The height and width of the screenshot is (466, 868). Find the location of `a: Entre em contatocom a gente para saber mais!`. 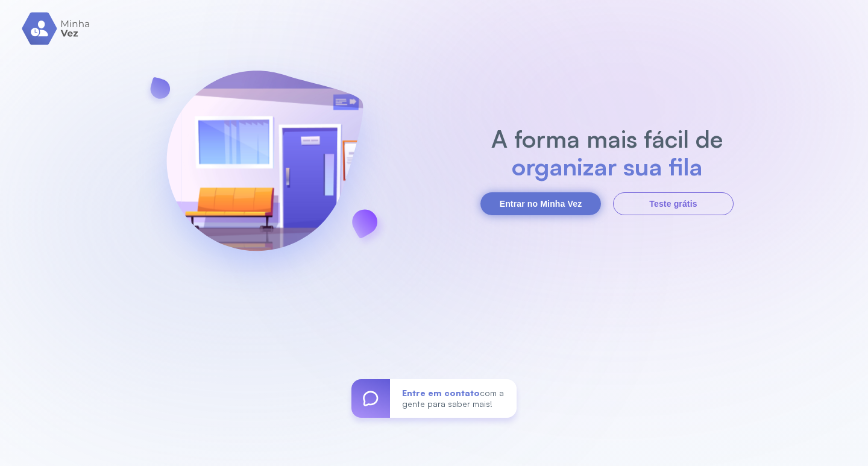

a: Entre em contatocom a gente para saber mais! is located at coordinates (434, 398).